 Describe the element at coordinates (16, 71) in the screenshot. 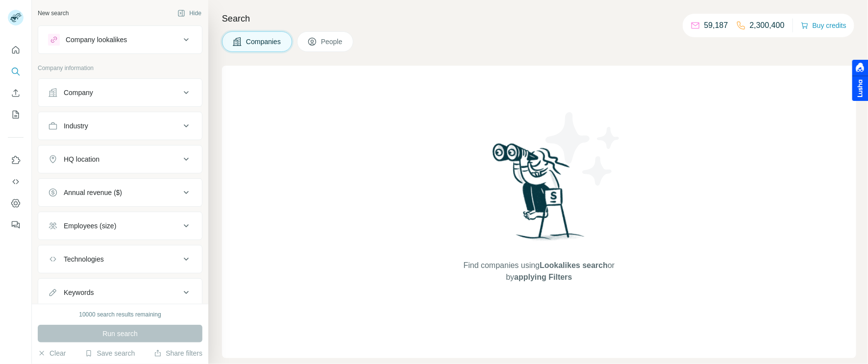

I see `button: Search` at that location.